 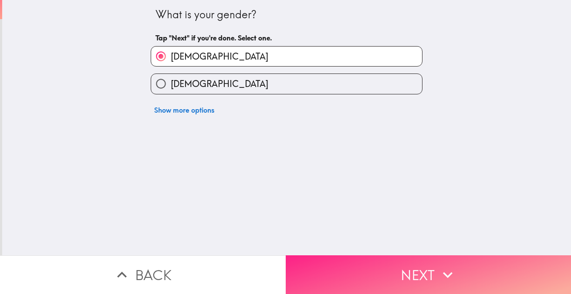 I want to click on div: What is your gender?, so click(x=286, y=15).